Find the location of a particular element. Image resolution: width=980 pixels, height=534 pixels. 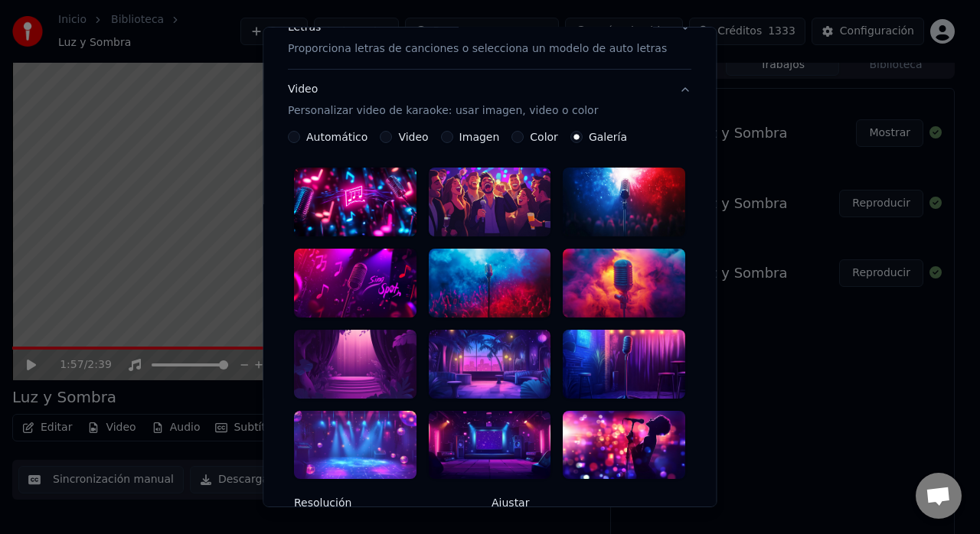

label: Resolución is located at coordinates (390, 503).